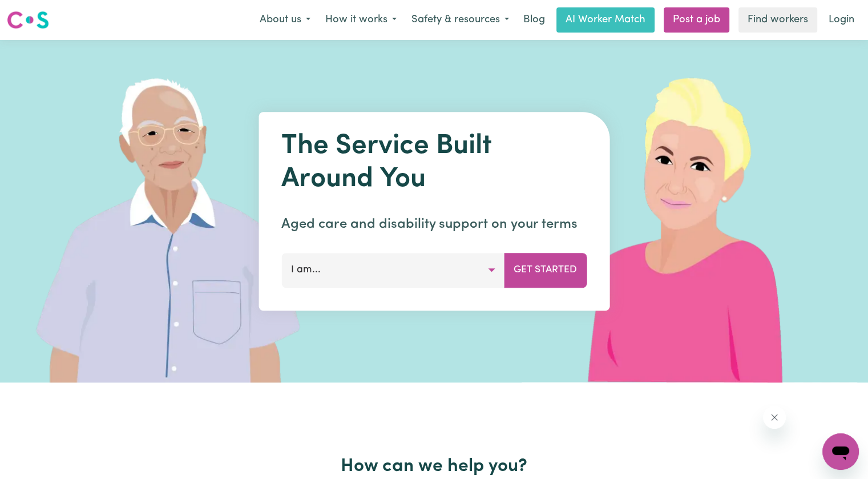  What do you see at coordinates (697, 20) in the screenshot?
I see `a: Post a job` at bounding box center [697, 20].